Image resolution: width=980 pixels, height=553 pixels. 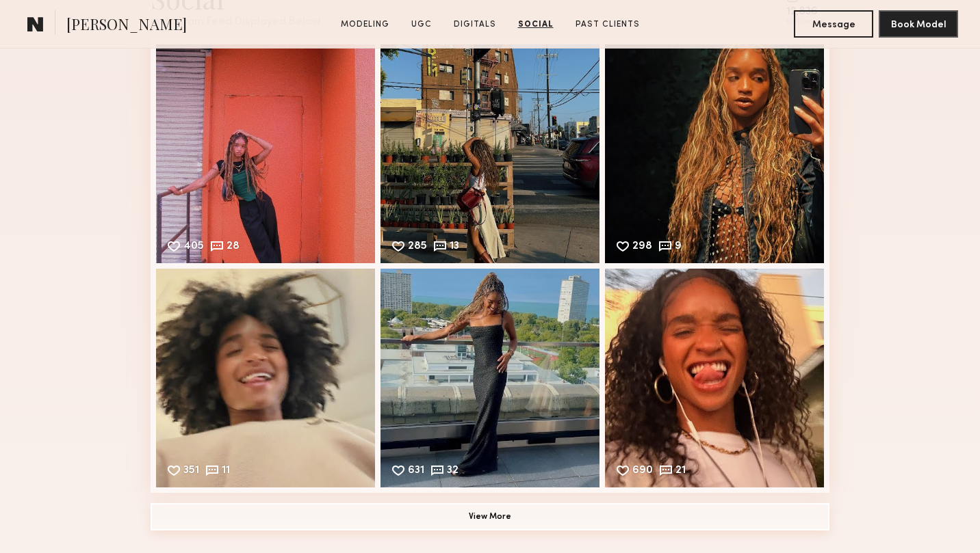 I want to click on a: Book Model, so click(x=918, y=23).